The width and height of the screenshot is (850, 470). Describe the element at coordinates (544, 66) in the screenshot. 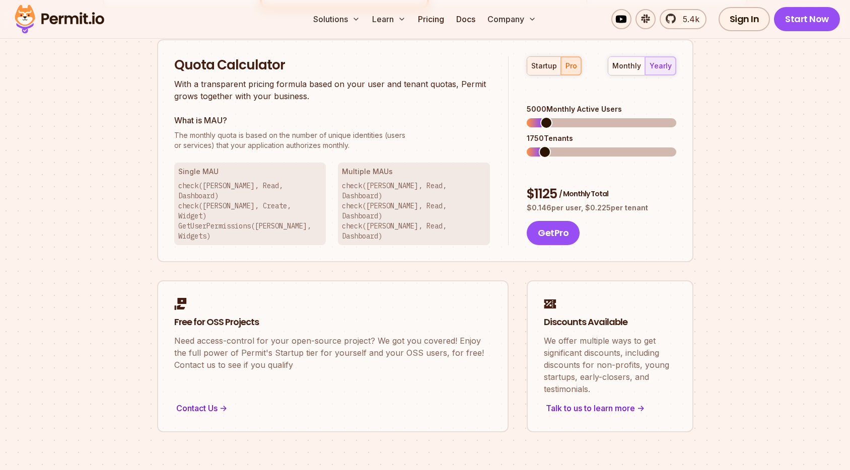

I see `div: startup` at that location.